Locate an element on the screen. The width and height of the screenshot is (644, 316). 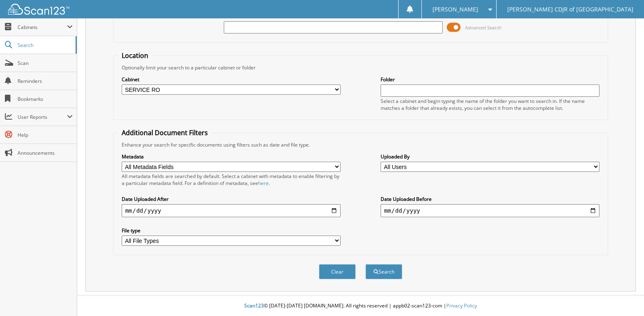
div: All metadata fields are searched by default. Select a cabinet with metadata to enable filtering b... is located at coordinates (230, 180).